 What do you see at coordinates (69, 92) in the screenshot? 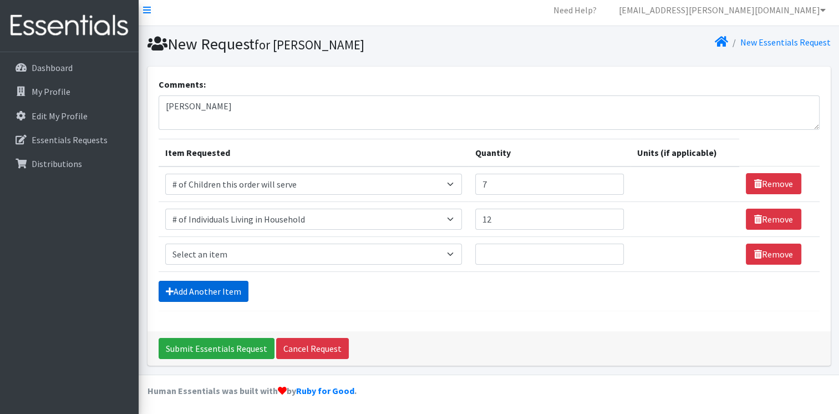
I see `a: My Profile` at bounding box center [69, 92].